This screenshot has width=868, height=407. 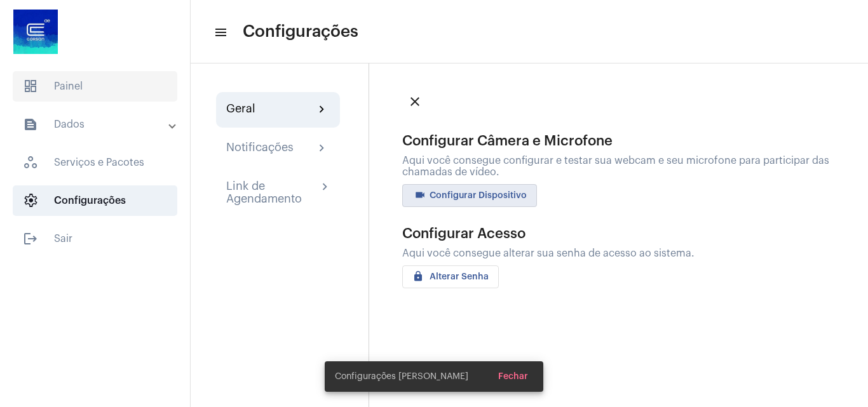 I want to click on div: Aqui você consegue alterar sua senha de acesso ao sistema., so click(x=622, y=253).